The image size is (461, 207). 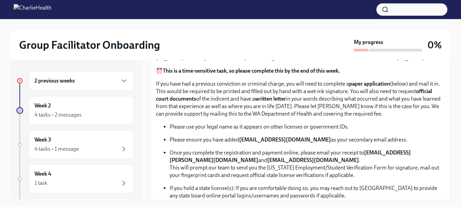 I want to click on a: Week 34 tasks • 1 message, so click(x=75, y=145).